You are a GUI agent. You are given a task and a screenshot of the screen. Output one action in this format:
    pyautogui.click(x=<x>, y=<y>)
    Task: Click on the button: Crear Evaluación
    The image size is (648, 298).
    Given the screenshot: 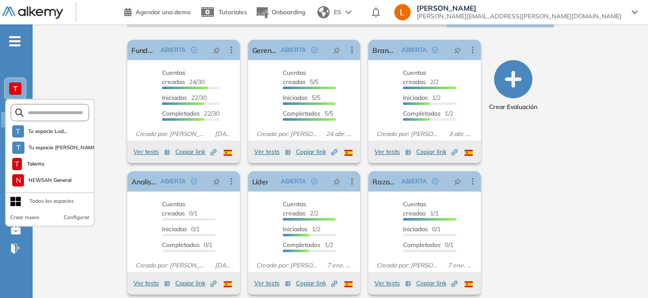 What is the action you would take?
    pyautogui.click(x=513, y=86)
    